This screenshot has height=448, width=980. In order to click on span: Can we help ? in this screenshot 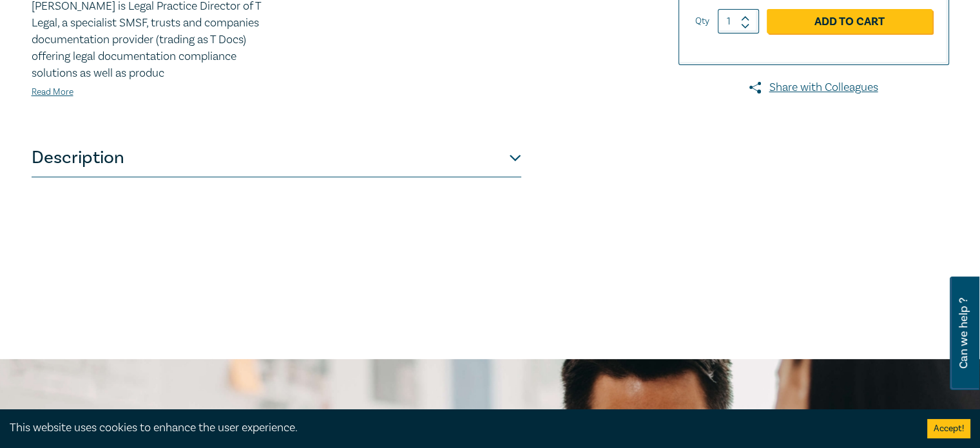, I will do `click(963, 333)`.